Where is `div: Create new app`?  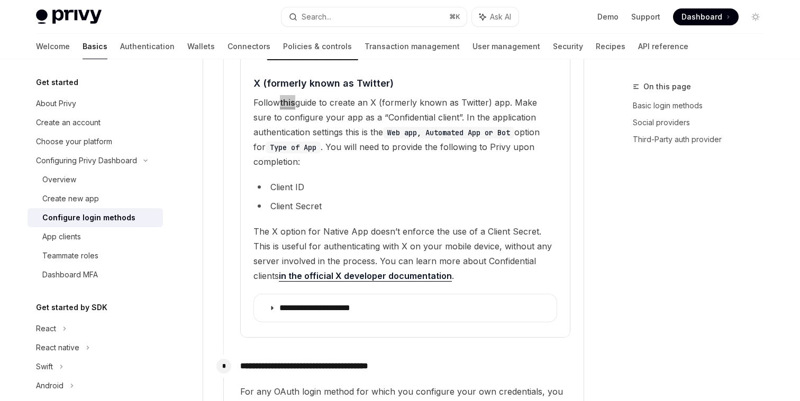
div: Create new app is located at coordinates (70, 199).